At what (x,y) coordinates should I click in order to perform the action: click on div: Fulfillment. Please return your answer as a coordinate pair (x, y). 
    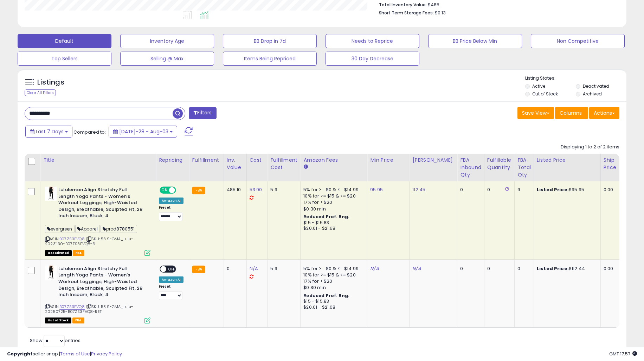
    Looking at the image, I should click on (206, 160).